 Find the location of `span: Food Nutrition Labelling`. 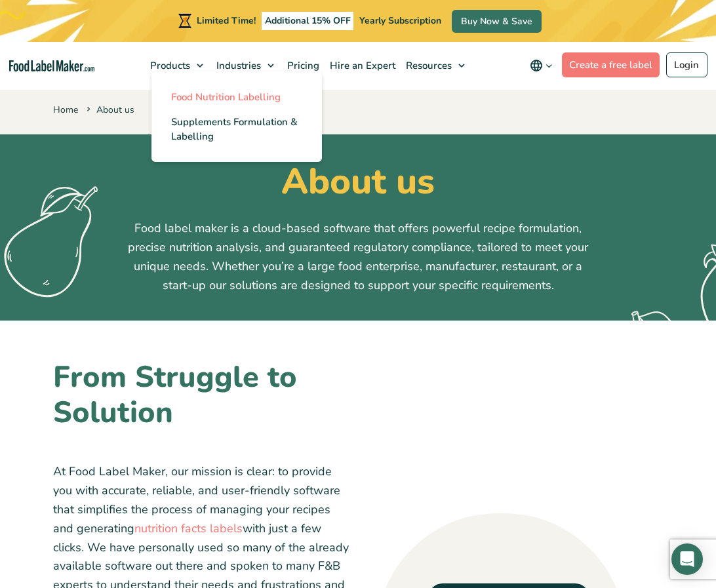

span: Food Nutrition Labelling is located at coordinates (225, 97).